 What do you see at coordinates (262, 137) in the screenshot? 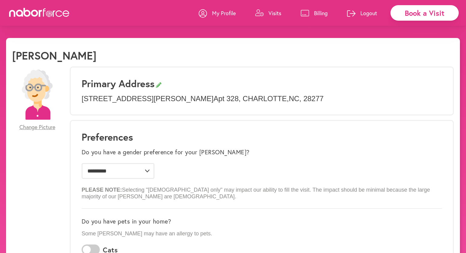
I see `h1: Preferences` at bounding box center [262, 137].